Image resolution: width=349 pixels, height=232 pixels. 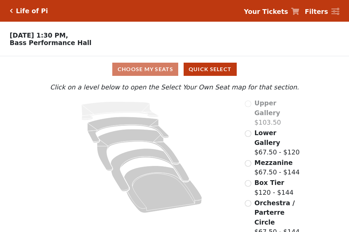 What do you see at coordinates (278, 113) in the screenshot?
I see `label: $103.50` at bounding box center [278, 113].